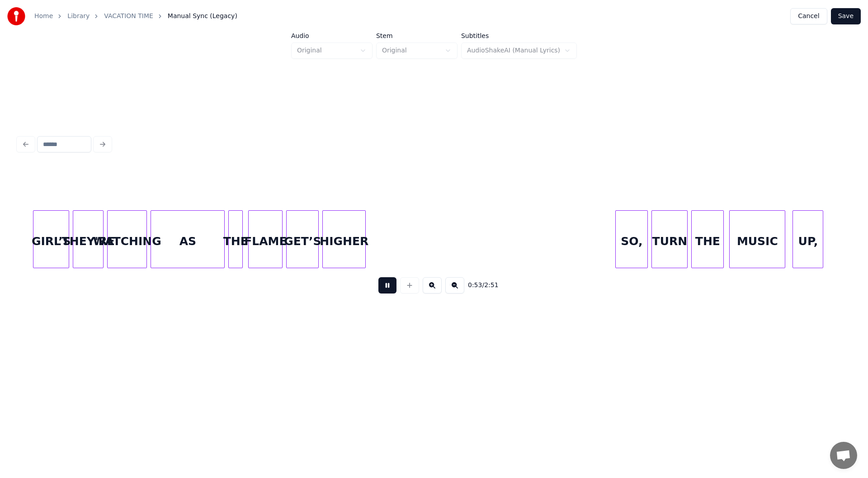 This screenshot has height=478, width=868. What do you see at coordinates (332, 35) in the screenshot?
I see `label: Audio` at bounding box center [332, 35].